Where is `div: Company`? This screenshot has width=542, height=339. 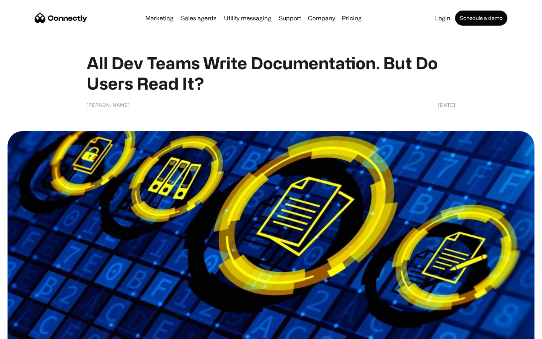
div: Company is located at coordinates (321, 18).